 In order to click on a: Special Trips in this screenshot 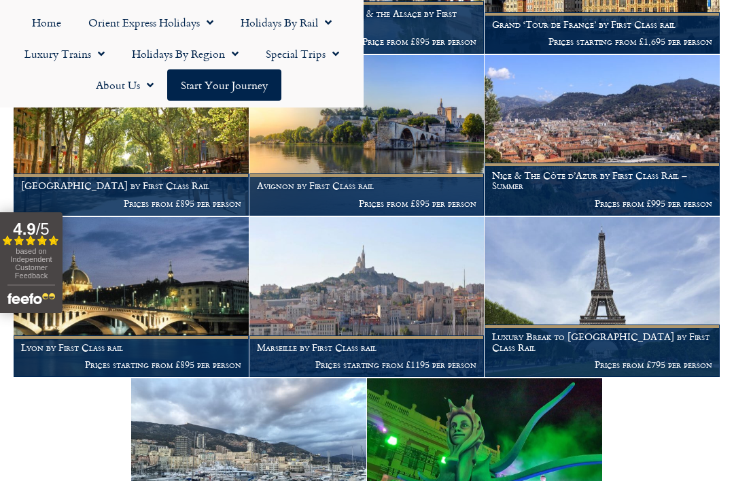, I will do `click(302, 54)`.